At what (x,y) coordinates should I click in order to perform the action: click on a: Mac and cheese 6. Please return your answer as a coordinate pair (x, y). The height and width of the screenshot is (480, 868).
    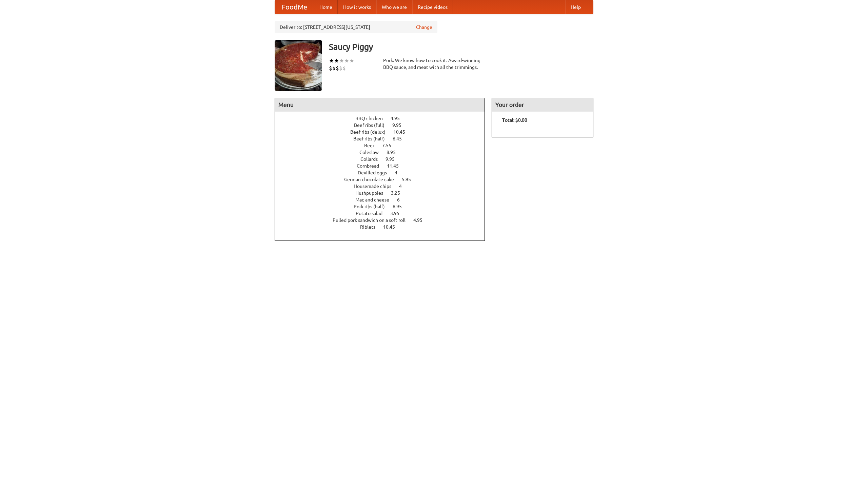
    Looking at the image, I should click on (384, 200).